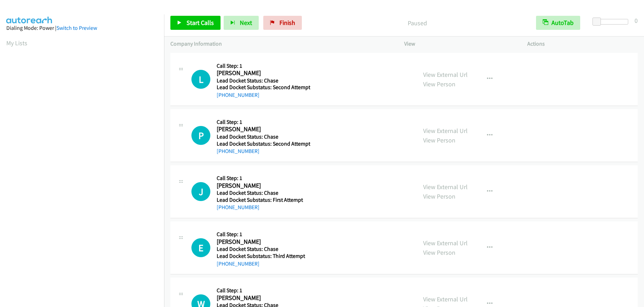 The width and height of the screenshot is (644, 307). I want to click on p: View, so click(459, 44).